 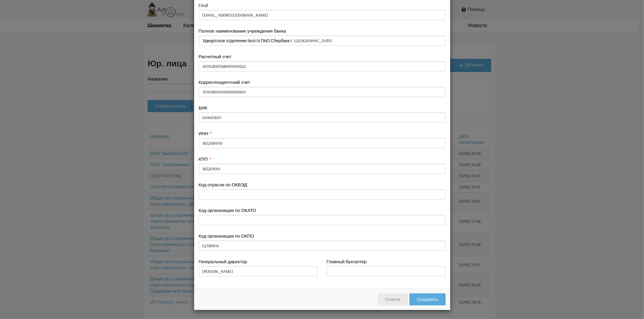 What do you see at coordinates (203, 107) in the screenshot?
I see `label: БИК` at bounding box center [203, 107].